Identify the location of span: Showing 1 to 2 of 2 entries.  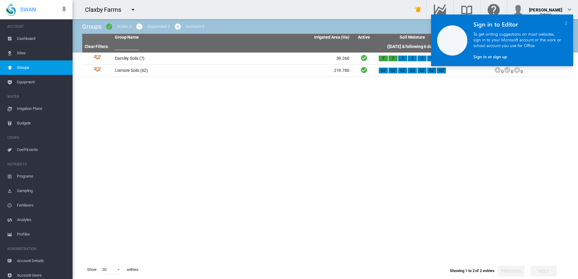
(472, 271).